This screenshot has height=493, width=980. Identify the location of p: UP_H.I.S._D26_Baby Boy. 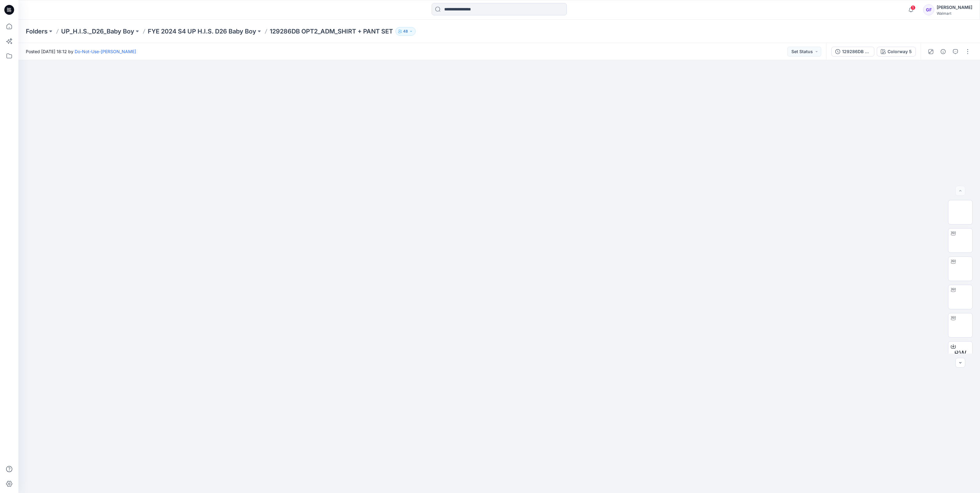
(98, 31).